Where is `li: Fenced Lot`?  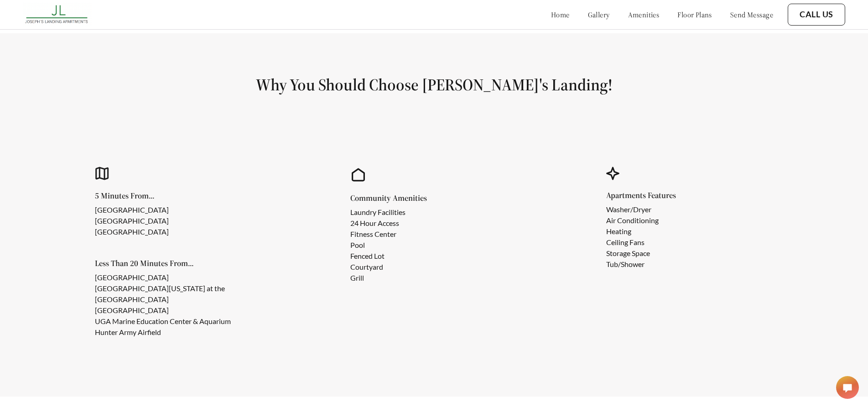 li: Fenced Lot is located at coordinates (382, 256).